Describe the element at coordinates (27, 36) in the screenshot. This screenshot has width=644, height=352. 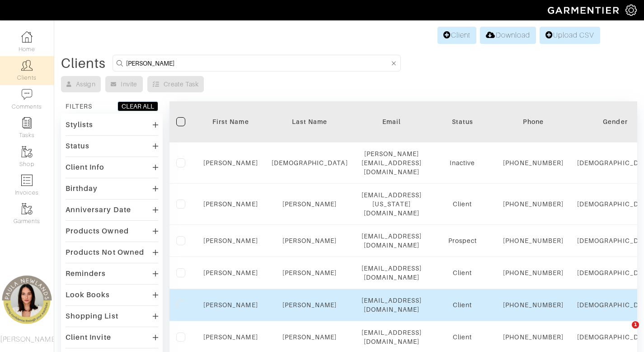
I see `img: dashboard-icon-dbcd8f5a0b271acd01030246c82b418ddd0df26cd7fceb0bd07c9910d44c42f6.png` at that location.